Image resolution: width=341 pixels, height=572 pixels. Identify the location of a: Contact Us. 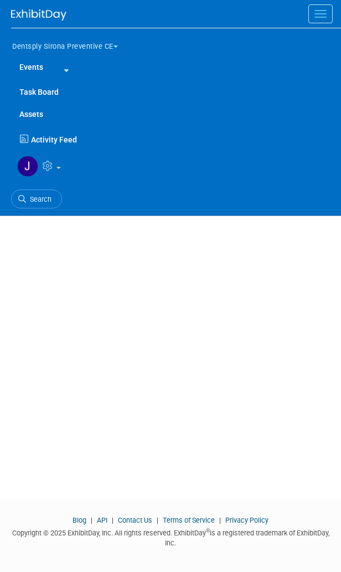
(135, 520).